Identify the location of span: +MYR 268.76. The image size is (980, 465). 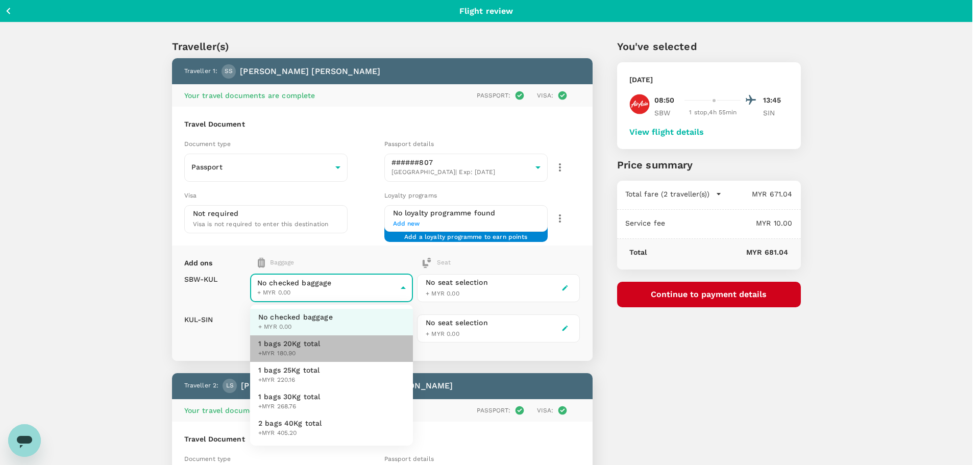
(290, 407).